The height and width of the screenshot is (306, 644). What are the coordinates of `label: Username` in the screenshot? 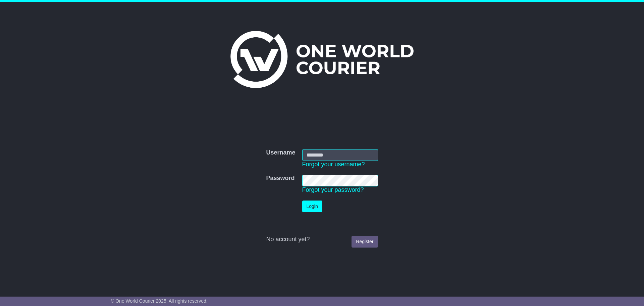 It's located at (281, 153).